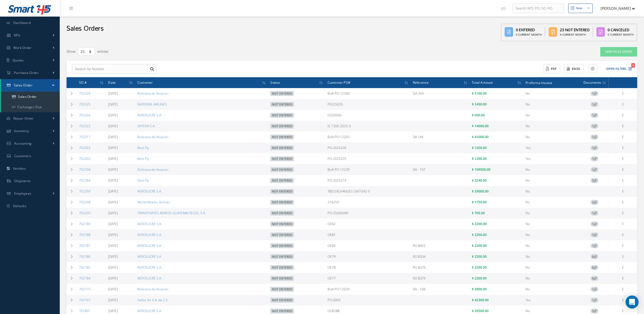 This screenshot has height=314, width=644. Describe the element at coordinates (154, 202) in the screenshot. I see `a: World Atlantic Airlines` at that location.